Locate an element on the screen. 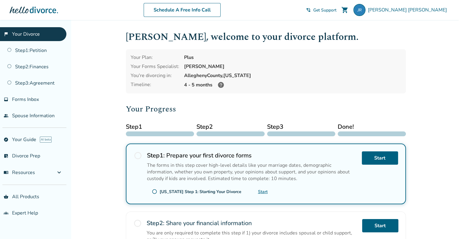 The width and height of the screenshot is (459, 239). span: shopping_cart is located at coordinates (345, 10).